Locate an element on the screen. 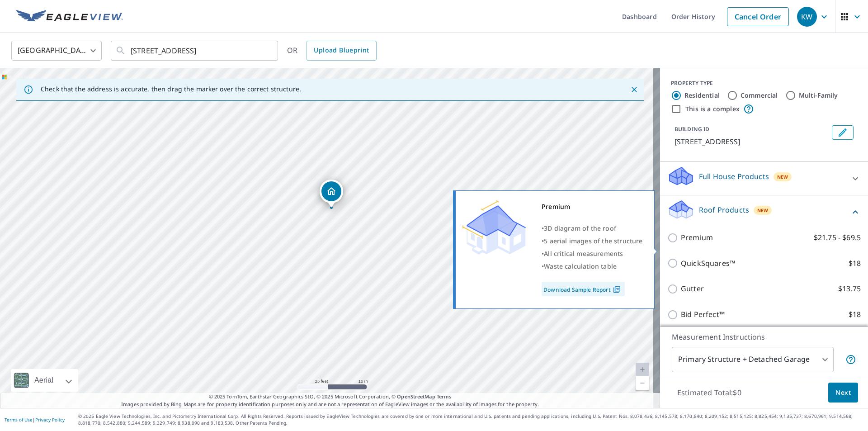 Image resolution: width=868 pixels, height=431 pixels. div: Premium is located at coordinates (592, 207).